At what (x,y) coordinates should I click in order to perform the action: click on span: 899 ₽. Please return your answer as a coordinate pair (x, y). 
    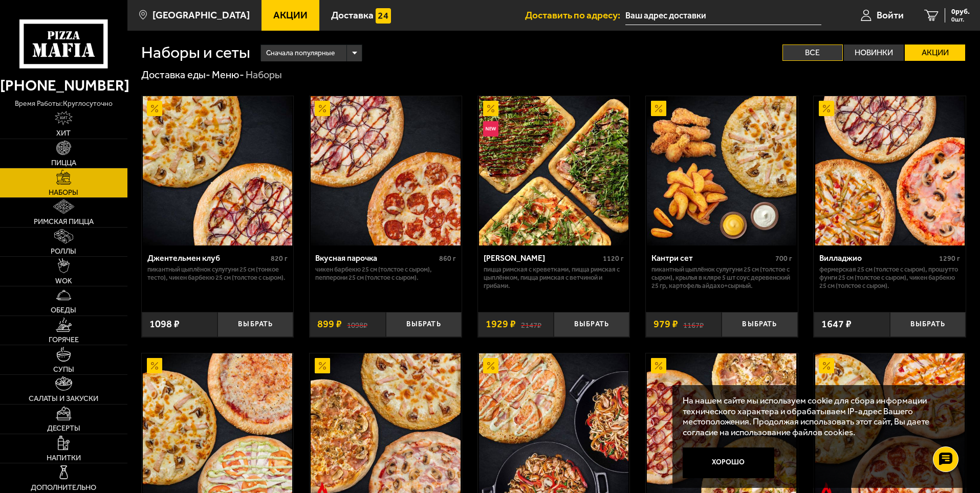
    Looking at the image, I should click on (329, 324).